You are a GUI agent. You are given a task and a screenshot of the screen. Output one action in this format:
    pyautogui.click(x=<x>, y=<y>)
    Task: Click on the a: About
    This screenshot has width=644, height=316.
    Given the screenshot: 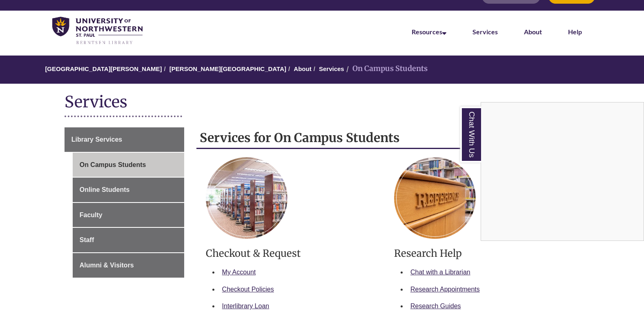 What is the action you would take?
    pyautogui.click(x=533, y=32)
    